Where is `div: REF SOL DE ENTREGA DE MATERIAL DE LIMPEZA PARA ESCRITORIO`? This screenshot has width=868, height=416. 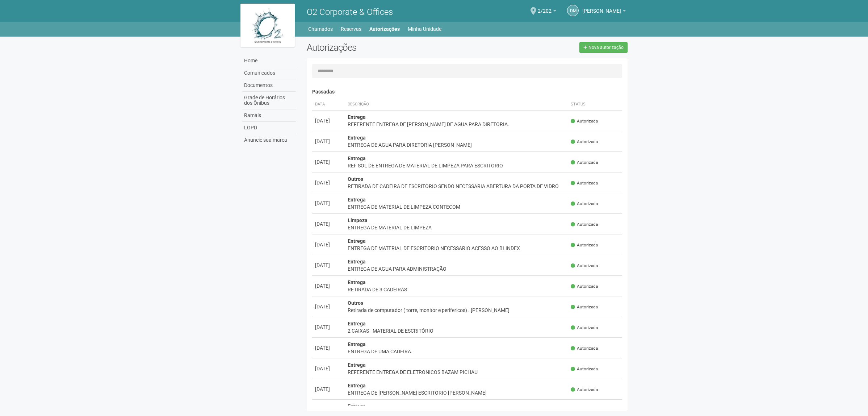
div: REF SOL DE ENTREGA DE MATERIAL DE LIMPEZA PARA ESCRITORIO is located at coordinates (456, 165).